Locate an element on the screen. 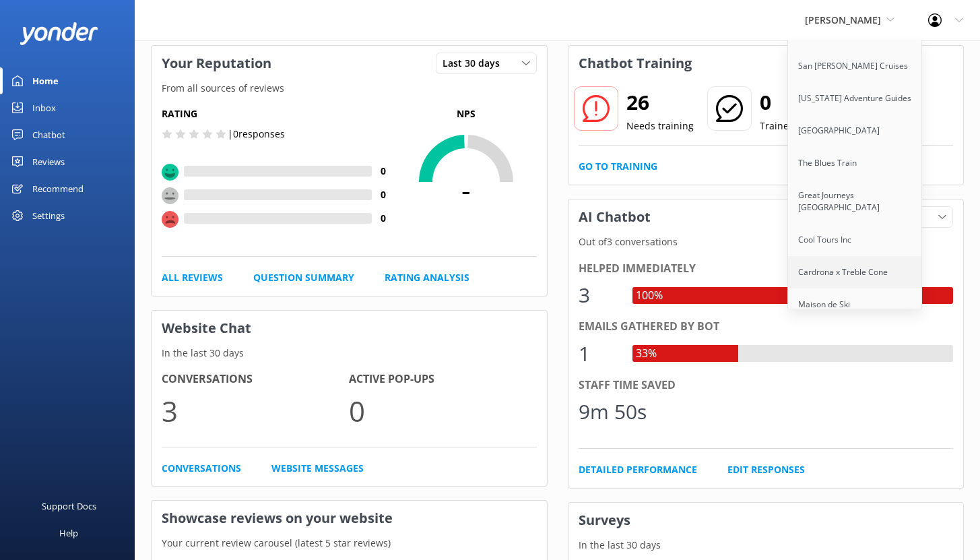 The image size is (980, 560). img: yonder-white-logo.png is located at coordinates (59, 33).